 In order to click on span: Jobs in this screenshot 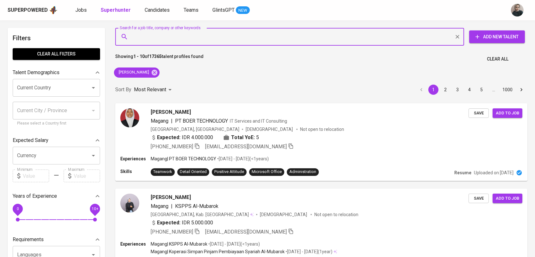, I will do `click(81, 10)`.